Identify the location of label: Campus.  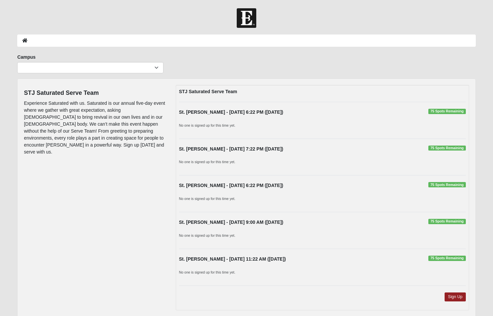
(26, 57).